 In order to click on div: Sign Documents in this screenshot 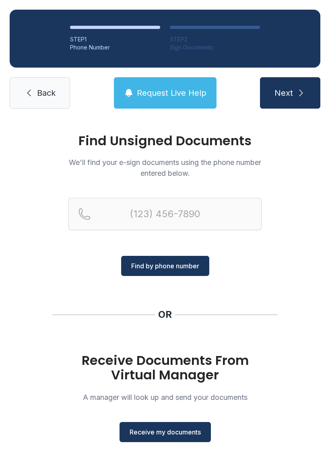, I will do `click(215, 47)`.